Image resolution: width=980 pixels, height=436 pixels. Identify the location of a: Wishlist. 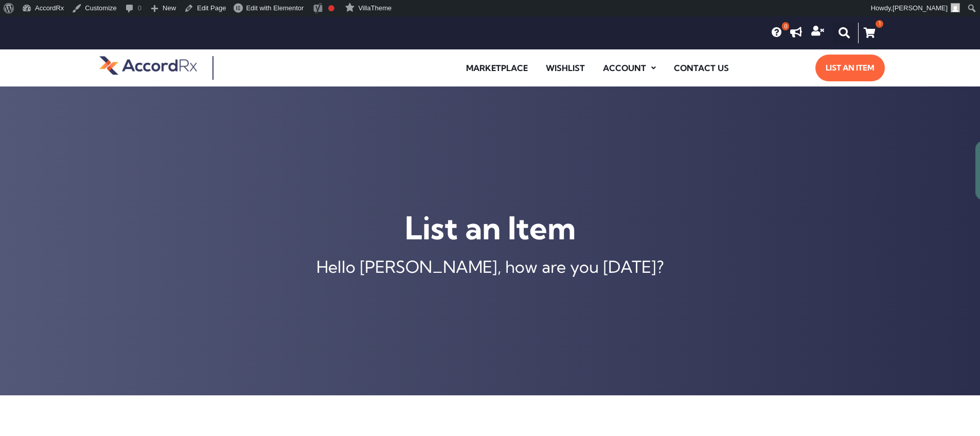
(566, 68).